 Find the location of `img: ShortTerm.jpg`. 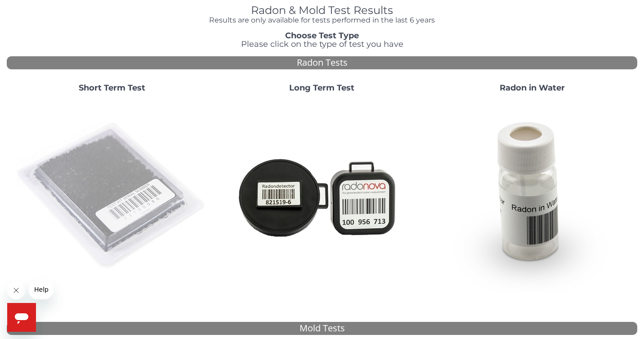

img: ShortTerm.jpg is located at coordinates (112, 196).